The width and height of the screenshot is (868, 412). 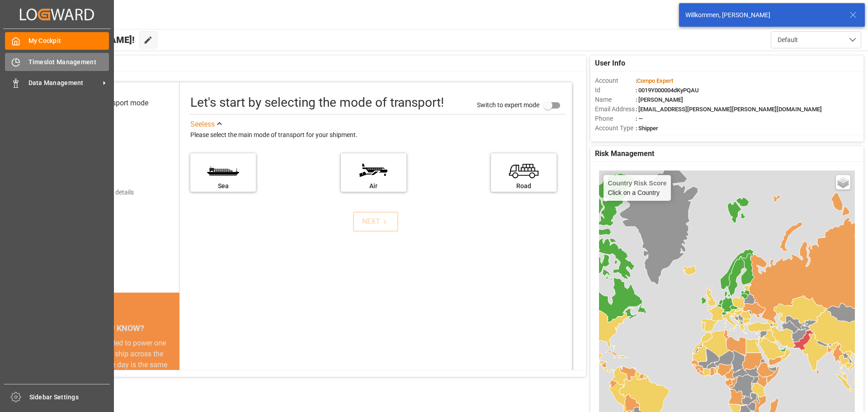 What do you see at coordinates (656, 80) in the screenshot?
I see `span: Compo Expert` at bounding box center [656, 80].